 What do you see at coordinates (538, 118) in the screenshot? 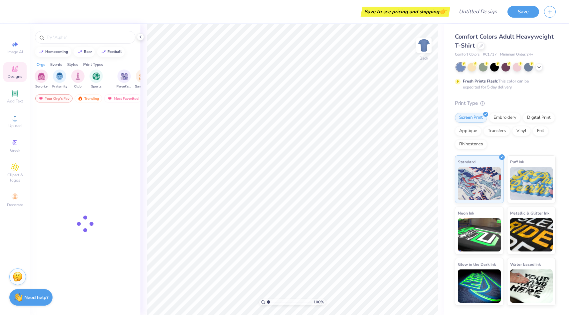
I see `div: Digital Print` at bounding box center [538, 118].